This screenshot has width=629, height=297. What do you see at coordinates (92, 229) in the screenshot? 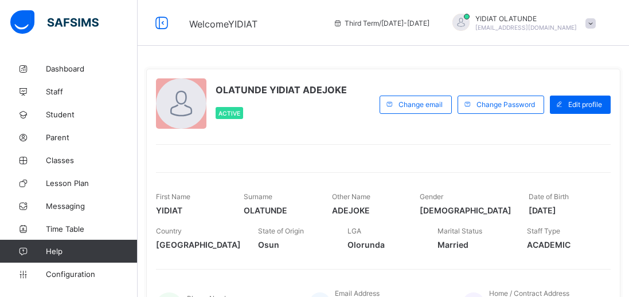
I see `span: Time Table` at bounding box center [92, 229].